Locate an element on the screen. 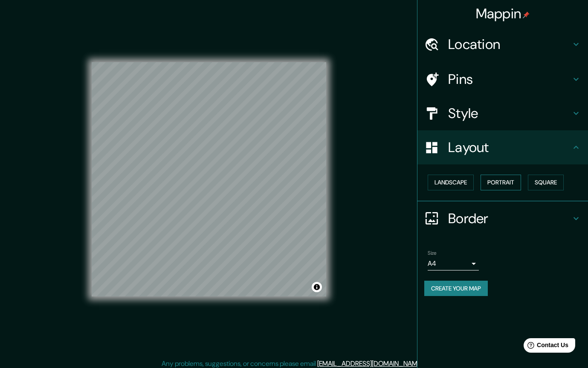 This screenshot has height=368, width=588. h4: Pins is located at coordinates (510, 79).